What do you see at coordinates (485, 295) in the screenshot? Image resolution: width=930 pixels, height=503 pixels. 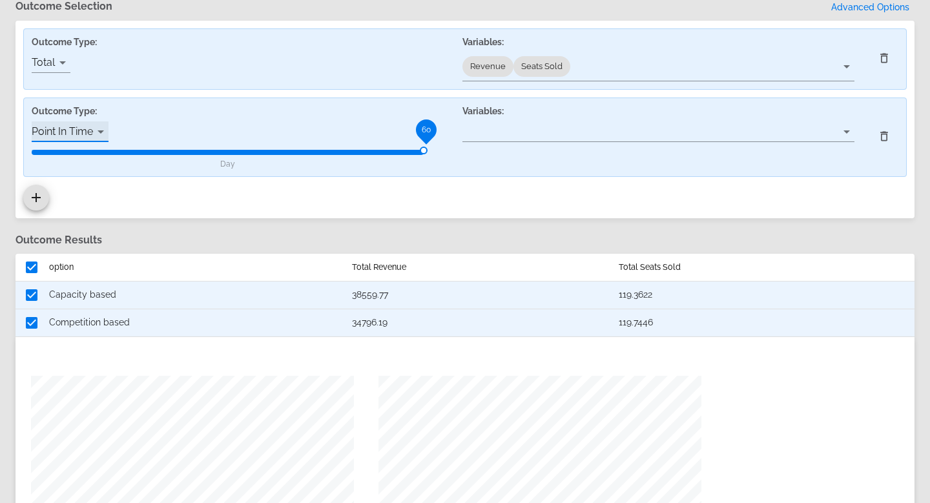 I see `td: 38559.77` at bounding box center [485, 295].